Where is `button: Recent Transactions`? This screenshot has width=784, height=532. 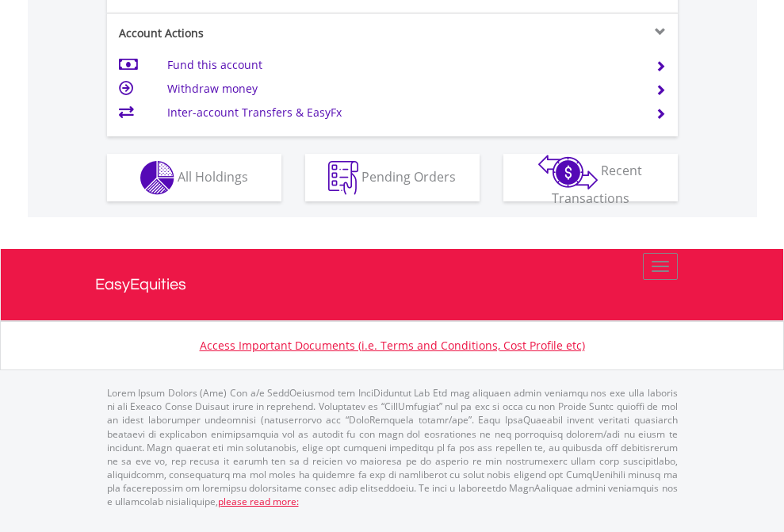 button: Recent Transactions is located at coordinates (591, 177).